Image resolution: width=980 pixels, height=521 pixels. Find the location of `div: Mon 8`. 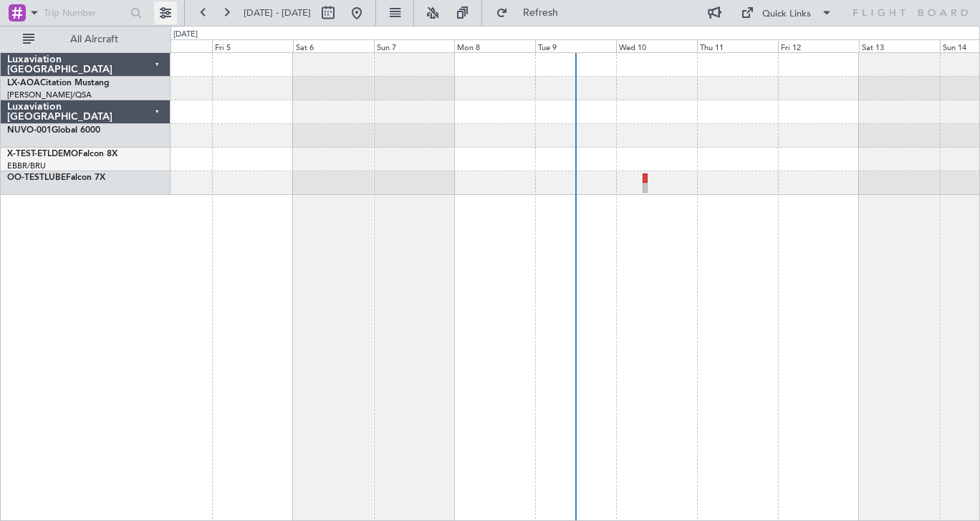

div: Mon 8 is located at coordinates (494, 46).